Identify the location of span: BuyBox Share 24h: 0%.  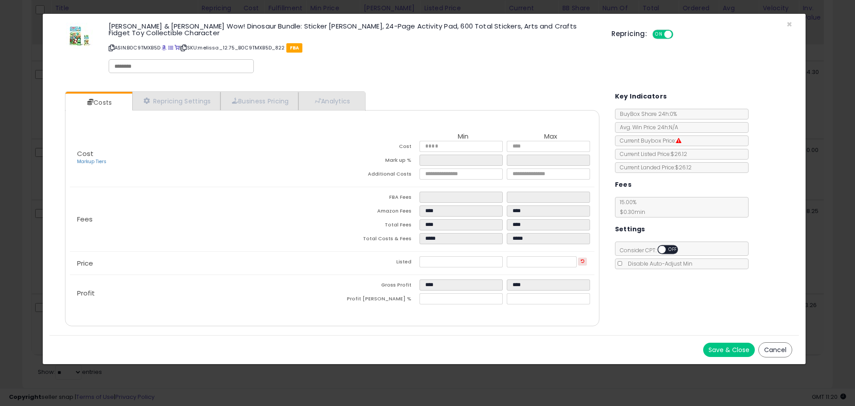
(646, 114).